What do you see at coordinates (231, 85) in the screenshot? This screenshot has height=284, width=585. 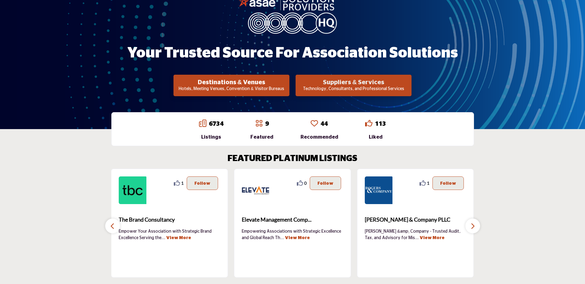 I see `button: Destinations & Venues Hotels, Meeting Venues, Convention & Visitor Bureaus` at bounding box center [231, 85].